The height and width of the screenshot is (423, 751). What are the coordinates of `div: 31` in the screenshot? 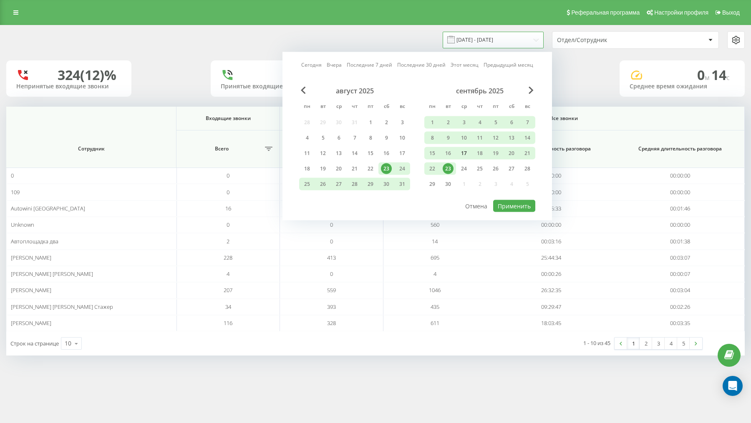 It's located at (402, 184).